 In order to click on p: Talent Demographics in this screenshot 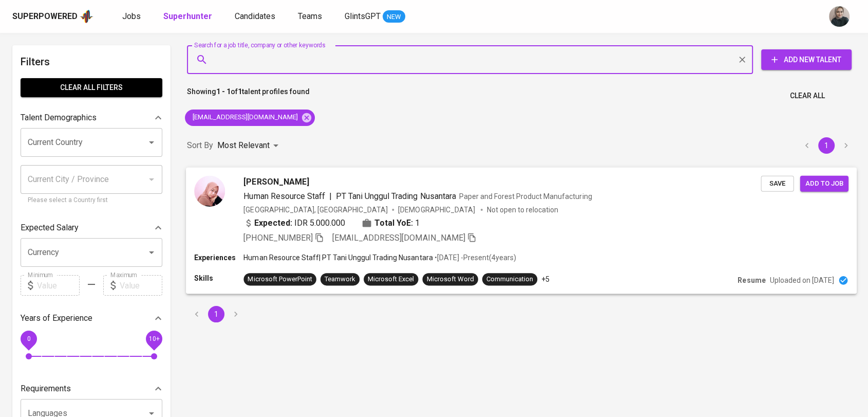, I will do `click(59, 118)`.